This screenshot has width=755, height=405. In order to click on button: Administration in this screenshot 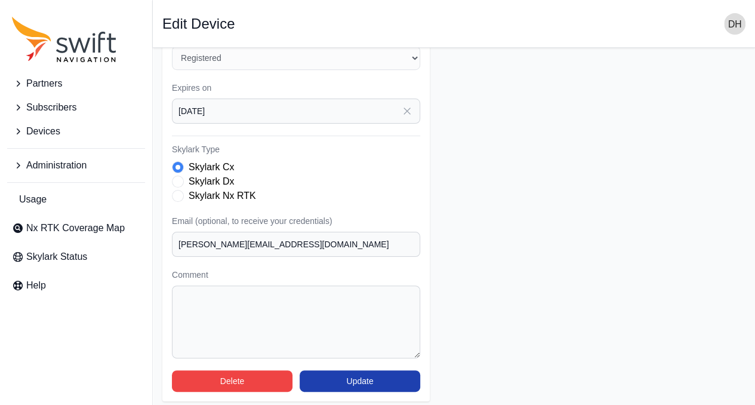, I will do `click(76, 165)`.